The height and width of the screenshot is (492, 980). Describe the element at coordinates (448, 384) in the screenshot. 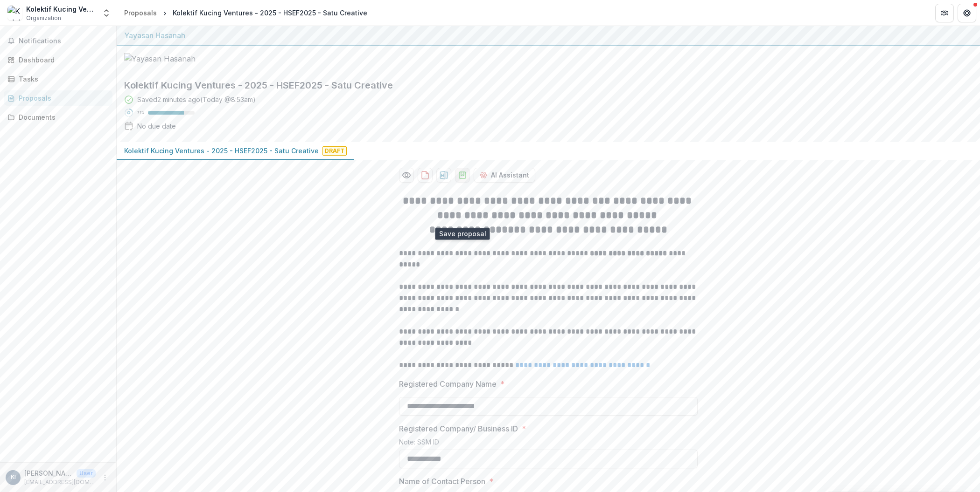

I see `p: Registered Company Name` at that location.